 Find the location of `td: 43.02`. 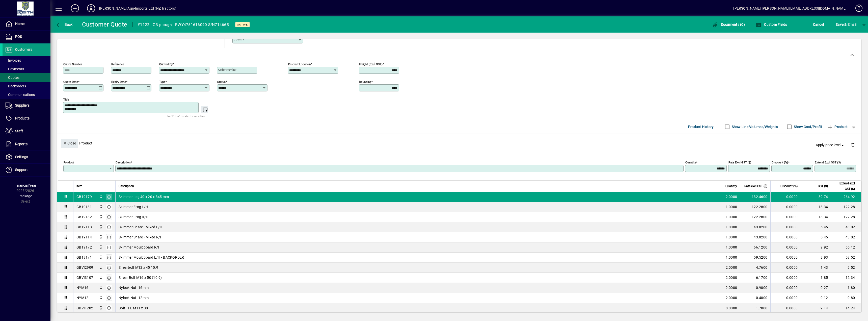

td: 43.02 is located at coordinates (846, 237).